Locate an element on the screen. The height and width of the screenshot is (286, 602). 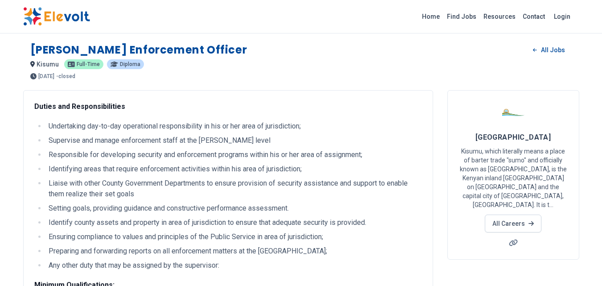
li: Any other duty that may be assigned by the supervisor: is located at coordinates (234, 265).